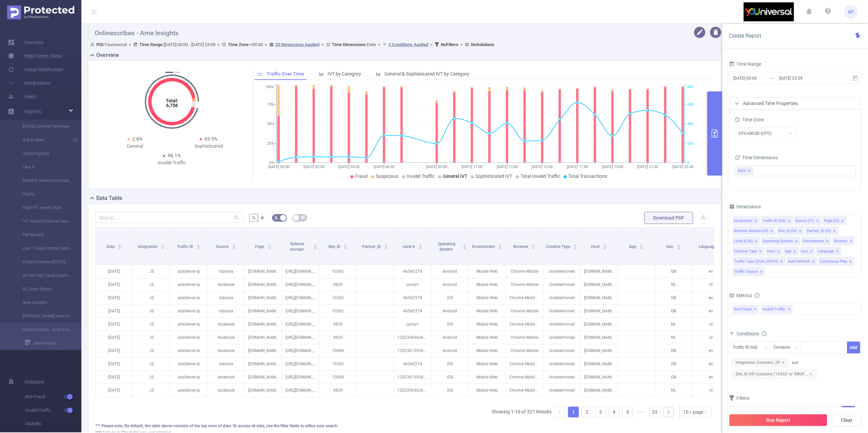 This screenshot has height=433, width=868. What do you see at coordinates (743, 221) in the screenshot?
I see `div: Integration` at bounding box center [743, 221].